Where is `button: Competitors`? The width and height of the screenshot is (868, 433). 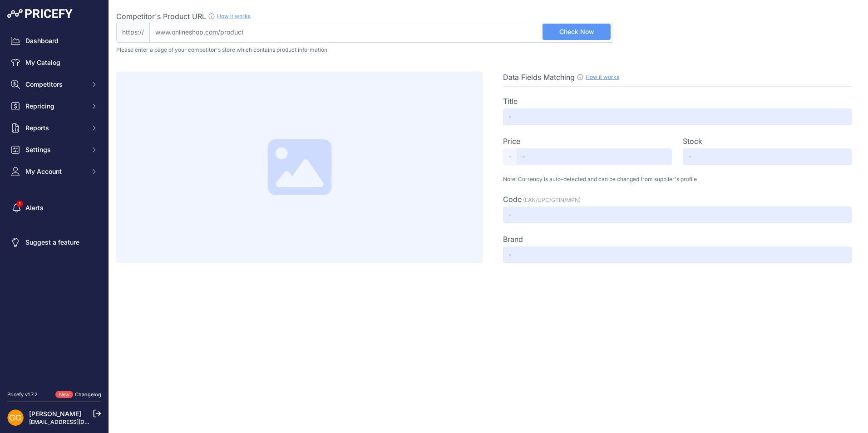 button: Competitors is located at coordinates (54, 84).